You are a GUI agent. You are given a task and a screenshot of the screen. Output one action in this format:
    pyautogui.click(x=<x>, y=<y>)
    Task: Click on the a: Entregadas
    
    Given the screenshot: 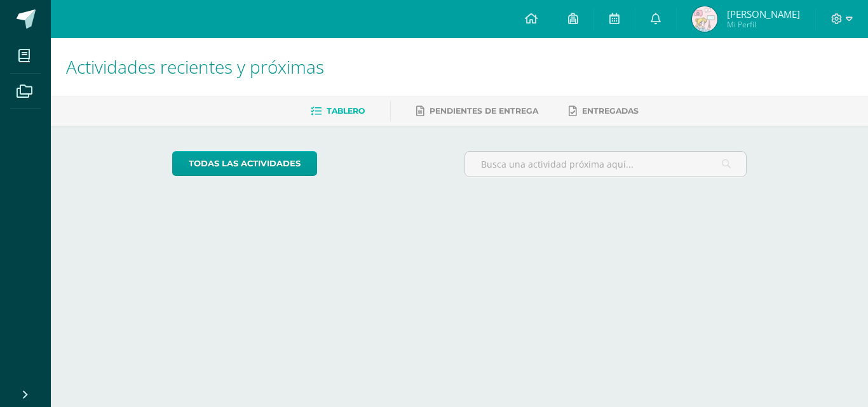 What is the action you would take?
    pyautogui.click(x=604, y=111)
    